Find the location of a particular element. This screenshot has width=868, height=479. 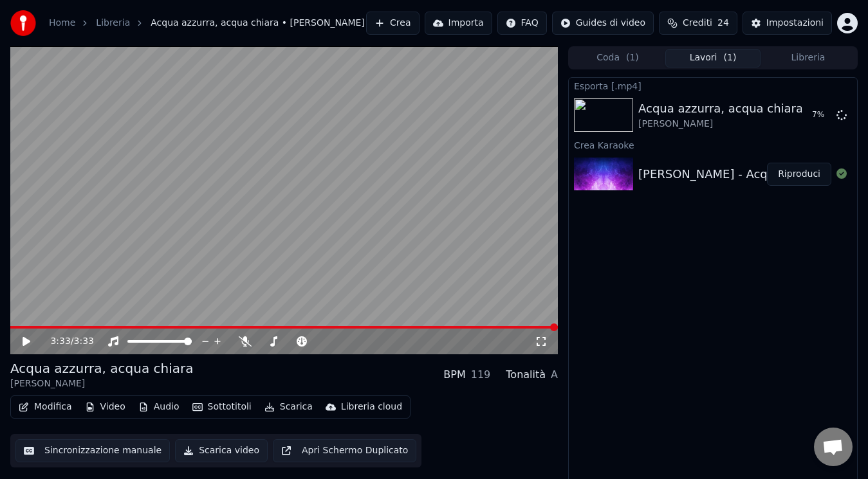

nav: breadcrumb is located at coordinates (206, 23).